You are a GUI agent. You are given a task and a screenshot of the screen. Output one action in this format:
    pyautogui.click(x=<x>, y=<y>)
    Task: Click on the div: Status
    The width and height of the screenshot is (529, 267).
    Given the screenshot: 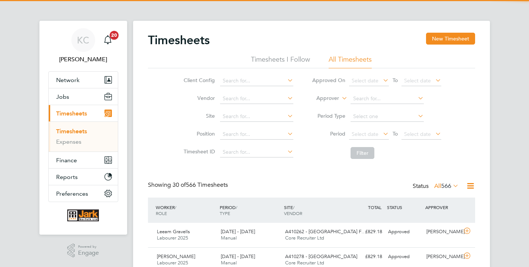 What is the action you would take?
    pyautogui.click(x=437, y=187)
    